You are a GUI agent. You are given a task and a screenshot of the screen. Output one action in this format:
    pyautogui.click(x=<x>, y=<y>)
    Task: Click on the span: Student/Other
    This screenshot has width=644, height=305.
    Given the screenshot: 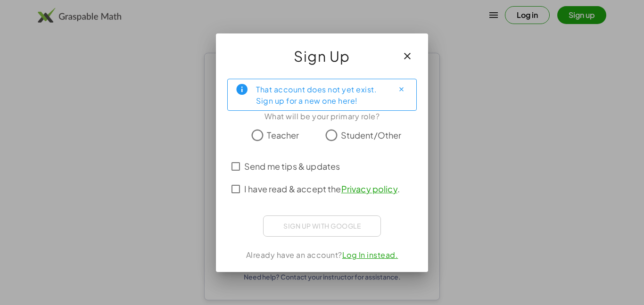 What is the action you would take?
    pyautogui.click(x=371, y=135)
    